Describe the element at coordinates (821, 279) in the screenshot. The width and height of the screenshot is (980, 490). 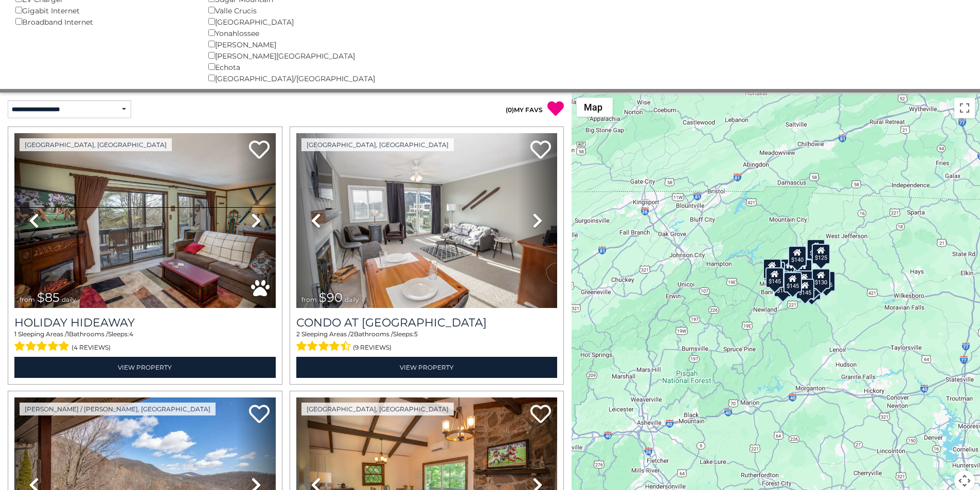
I see `div: $130` at that location.